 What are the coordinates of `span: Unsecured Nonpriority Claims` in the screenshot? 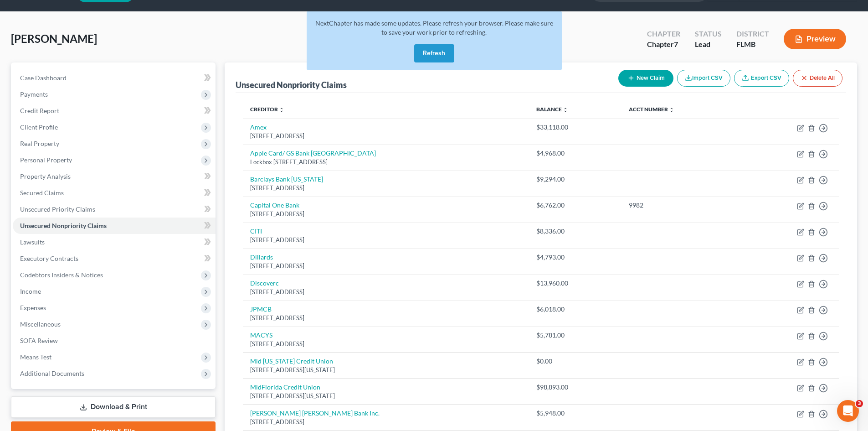 It's located at (63, 225).